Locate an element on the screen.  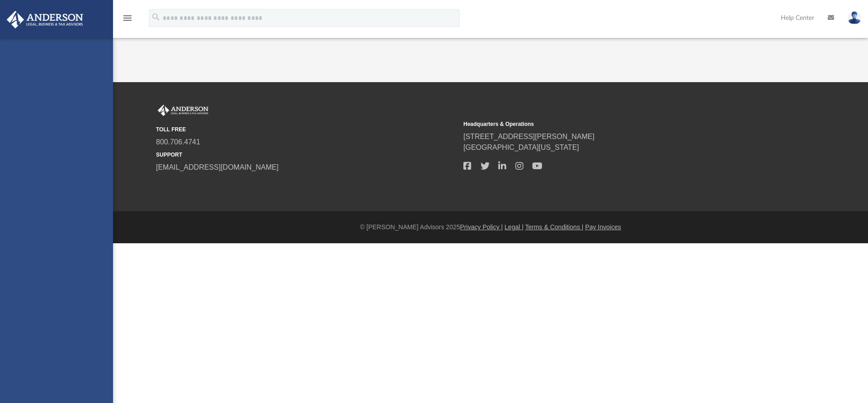
a: Privacy Policy | is located at coordinates (482, 227).